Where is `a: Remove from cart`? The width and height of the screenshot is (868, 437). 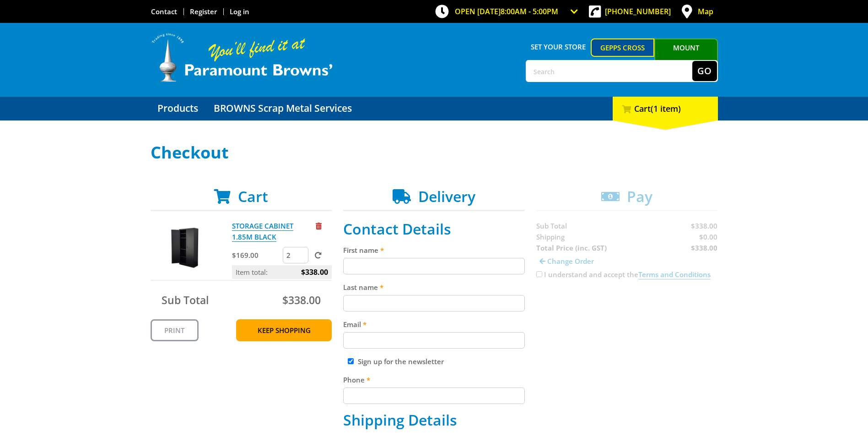 a: Remove from cart is located at coordinates (319, 226).